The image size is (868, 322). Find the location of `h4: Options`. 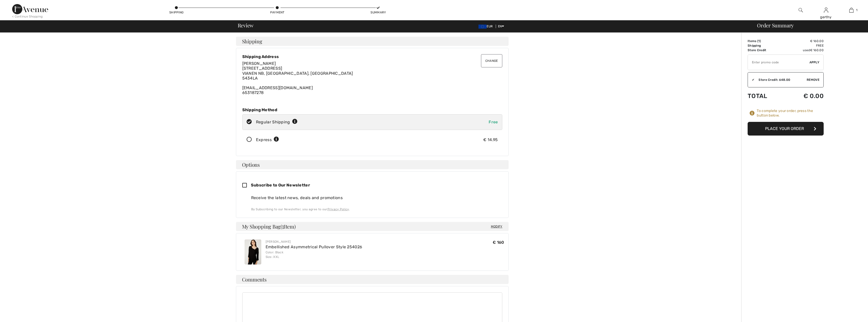

h4: Options is located at coordinates (372, 165).